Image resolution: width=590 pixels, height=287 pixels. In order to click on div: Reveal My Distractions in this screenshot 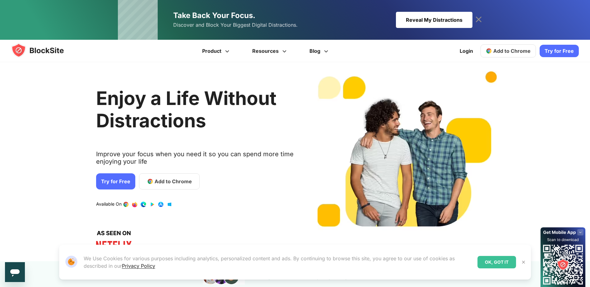, I will do `click(434, 20)`.